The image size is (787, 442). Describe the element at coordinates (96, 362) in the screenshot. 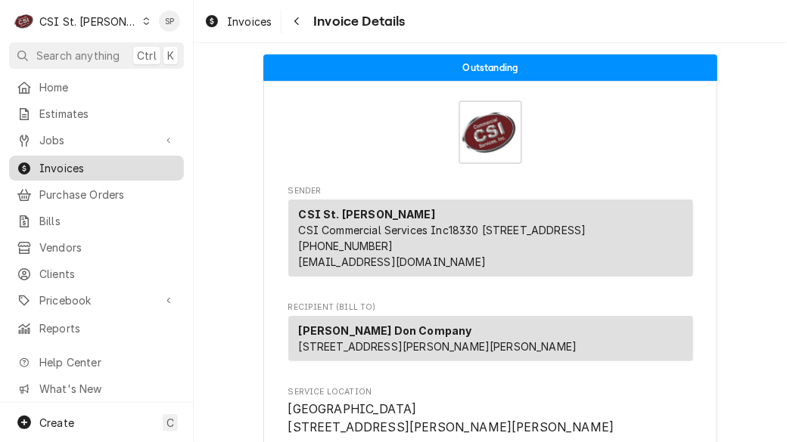

I see `a: Go to Help Center` at that location.